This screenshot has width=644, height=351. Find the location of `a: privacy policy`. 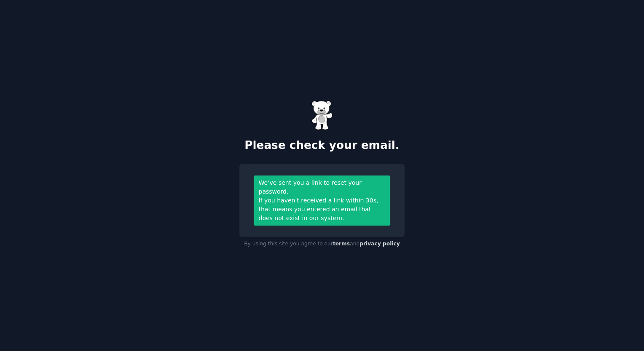

a: privacy policy is located at coordinates (380, 244).